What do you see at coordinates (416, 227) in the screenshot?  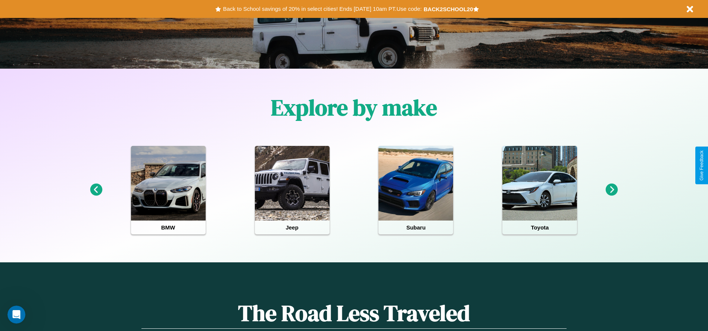 I see `h4: Subaru` at bounding box center [416, 227].